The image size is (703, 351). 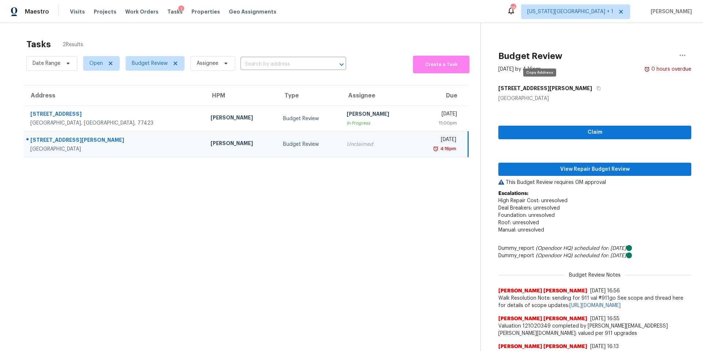 What do you see at coordinates (309, 96) in the screenshot?
I see `th: Type` at bounding box center [309, 96].